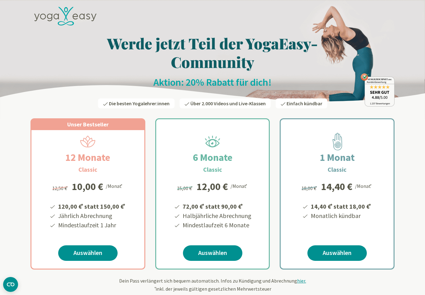 Image resolution: width=425 pixels, height=295 pixels. I want to click on span: 15,00 €, so click(185, 188).